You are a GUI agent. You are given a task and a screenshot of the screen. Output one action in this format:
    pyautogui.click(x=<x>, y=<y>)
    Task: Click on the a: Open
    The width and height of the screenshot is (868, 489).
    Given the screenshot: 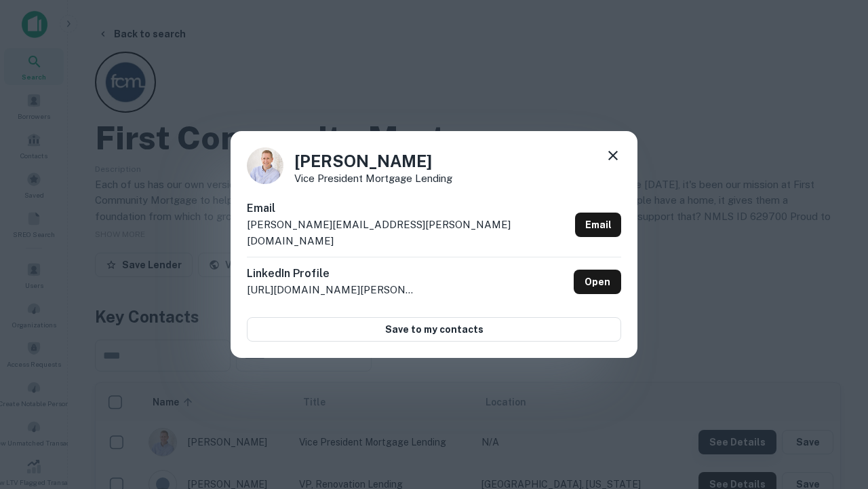 What is the action you would take?
    pyautogui.click(x=598, y=282)
    